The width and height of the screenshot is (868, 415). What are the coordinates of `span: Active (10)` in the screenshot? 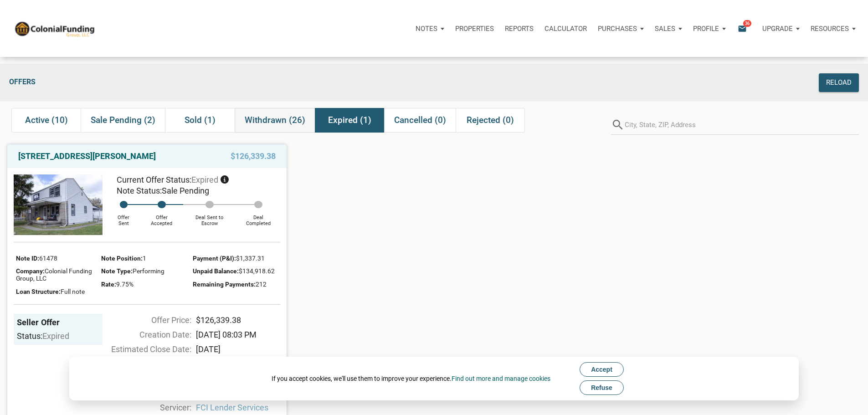 It's located at (46, 120).